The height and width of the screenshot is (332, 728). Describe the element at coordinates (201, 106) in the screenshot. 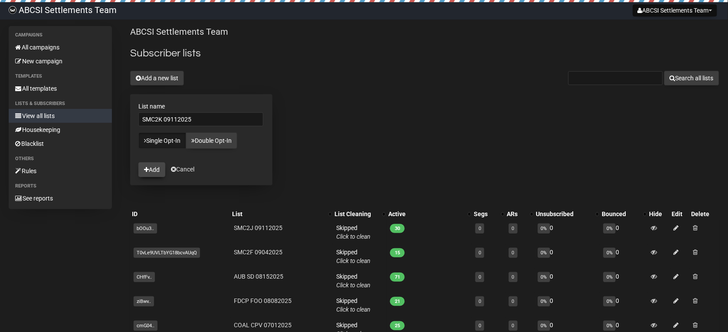

I see `label: List name` at that location.